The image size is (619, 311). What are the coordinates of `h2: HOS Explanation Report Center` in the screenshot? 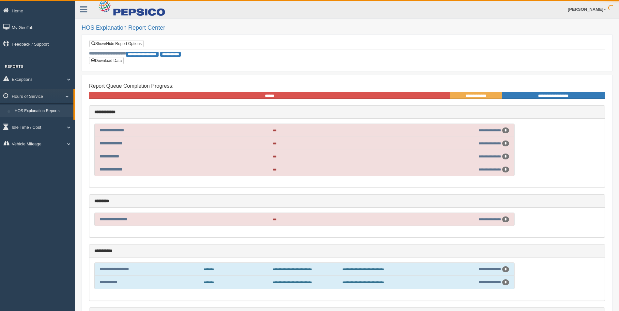 It's located at (347, 28).